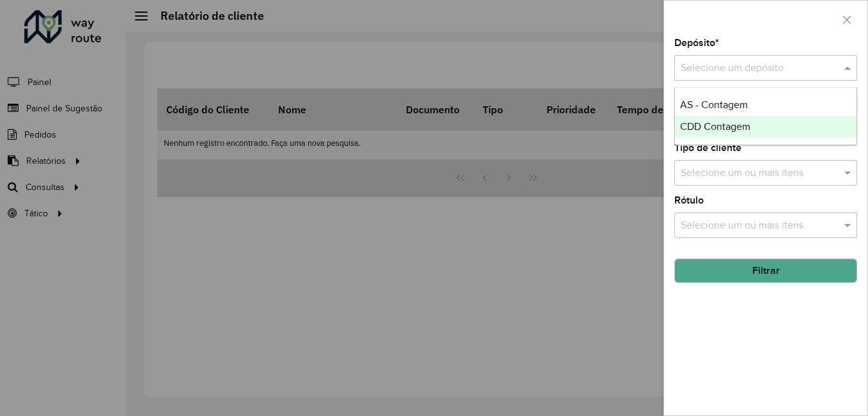 Image resolution: width=868 pixels, height=416 pixels. What do you see at coordinates (697, 43) in the screenshot?
I see `label: Depósito` at bounding box center [697, 43].